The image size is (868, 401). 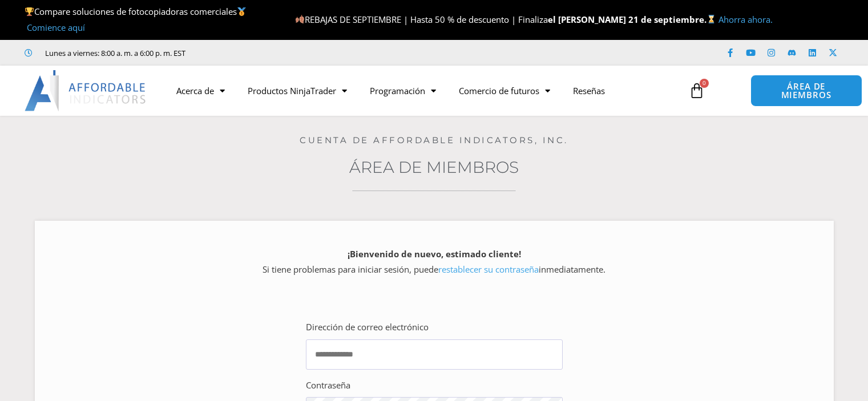 I want to click on font: Acerca de, so click(x=195, y=91).